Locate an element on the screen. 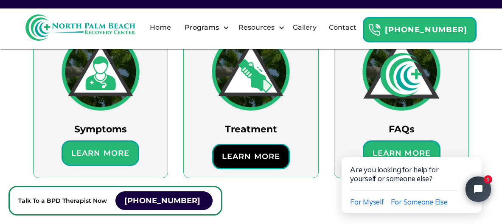 This screenshot has height=224, width=502. span: For Someone Else is located at coordinates (95, 72).